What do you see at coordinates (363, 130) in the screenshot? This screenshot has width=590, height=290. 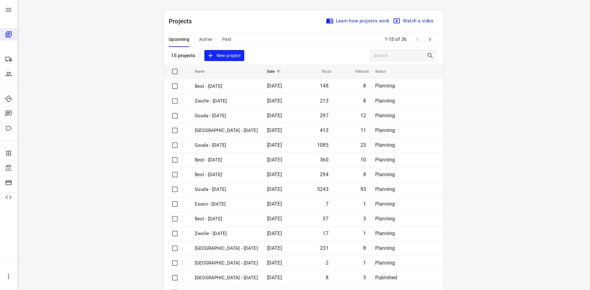 I see `span: 11` at bounding box center [363, 130].